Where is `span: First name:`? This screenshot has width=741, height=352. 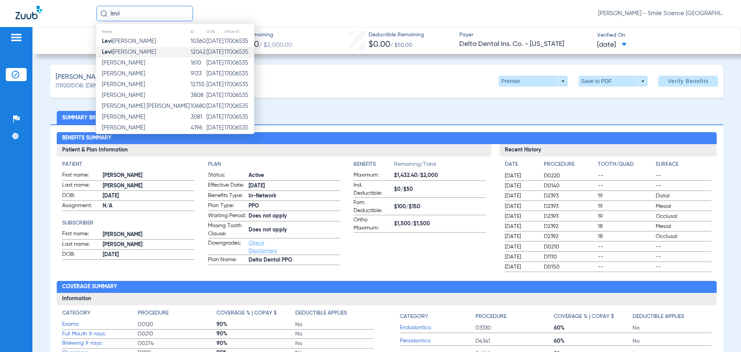 span: First name: is located at coordinates (81, 176).